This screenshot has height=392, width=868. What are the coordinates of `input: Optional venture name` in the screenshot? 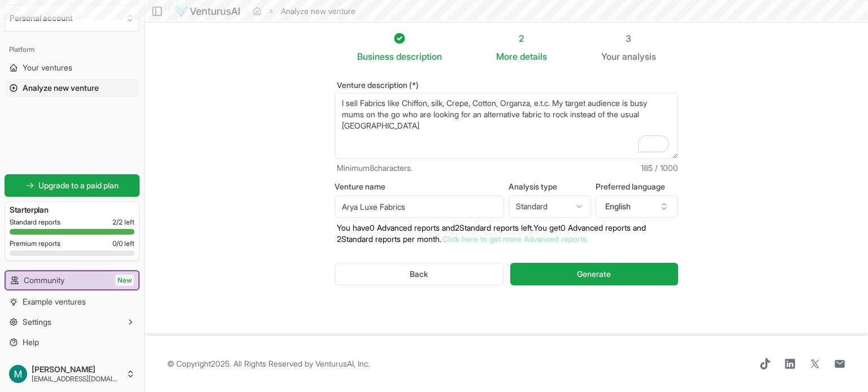 It's located at (419, 206).